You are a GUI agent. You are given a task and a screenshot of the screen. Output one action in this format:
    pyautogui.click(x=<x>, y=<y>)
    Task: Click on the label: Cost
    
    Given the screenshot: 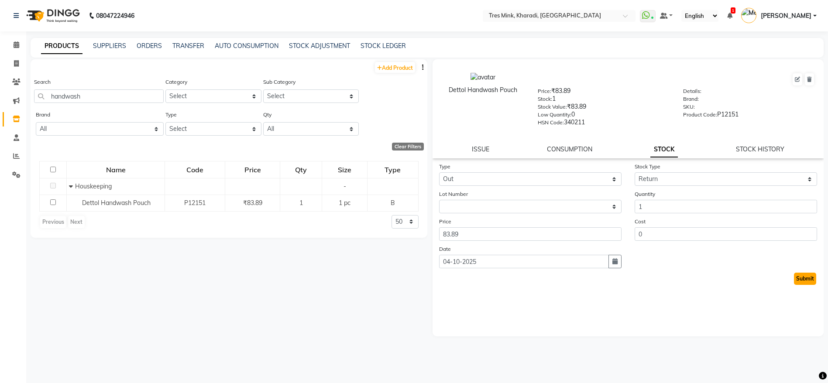 What is the action you would take?
    pyautogui.click(x=640, y=222)
    